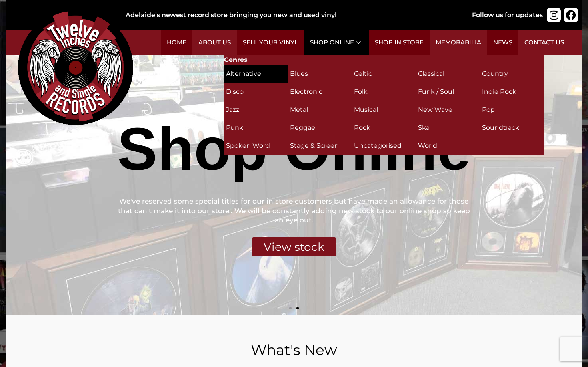 Image resolution: width=588 pixels, height=367 pixels. Describe the element at coordinates (320, 74) in the screenshot. I see `h2: Blues` at that location.